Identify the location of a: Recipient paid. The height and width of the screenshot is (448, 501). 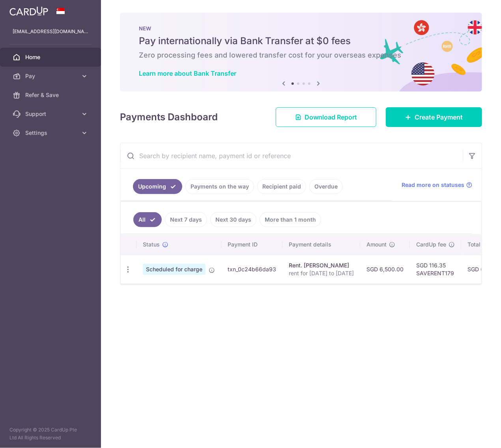
(282, 187).